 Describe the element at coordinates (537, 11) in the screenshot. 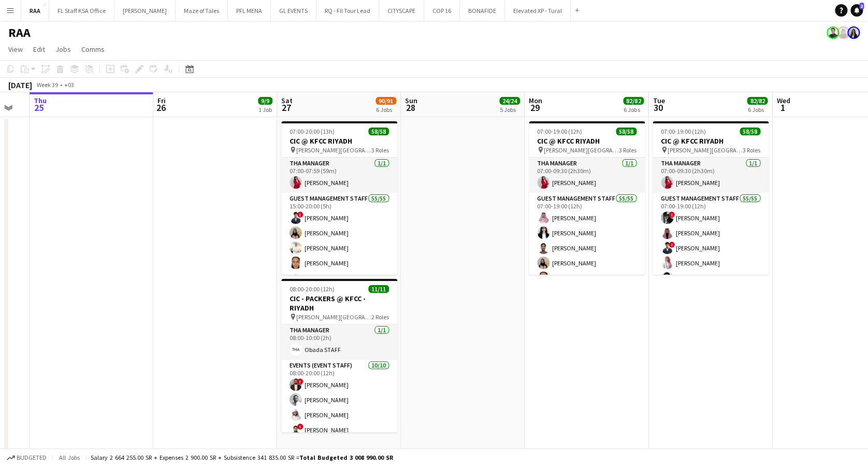

I see `button: Elevated XP - Tural` at that location.